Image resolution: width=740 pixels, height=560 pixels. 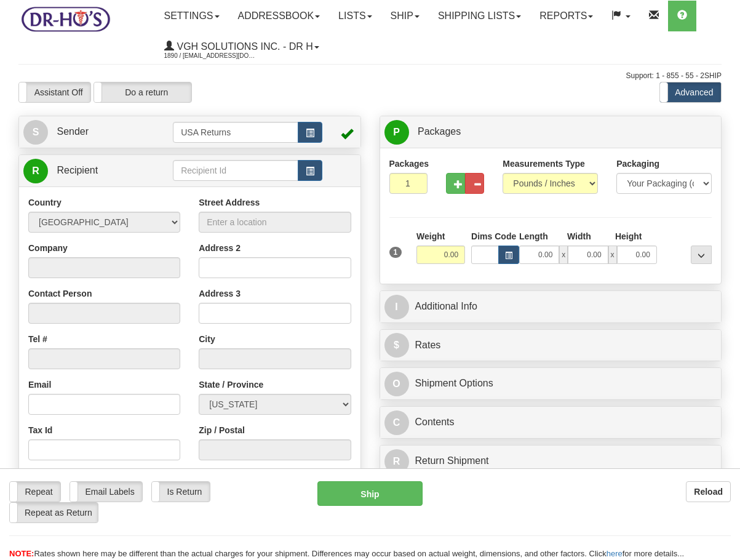 What do you see at coordinates (397, 132) in the screenshot?
I see `span: P` at bounding box center [397, 132].